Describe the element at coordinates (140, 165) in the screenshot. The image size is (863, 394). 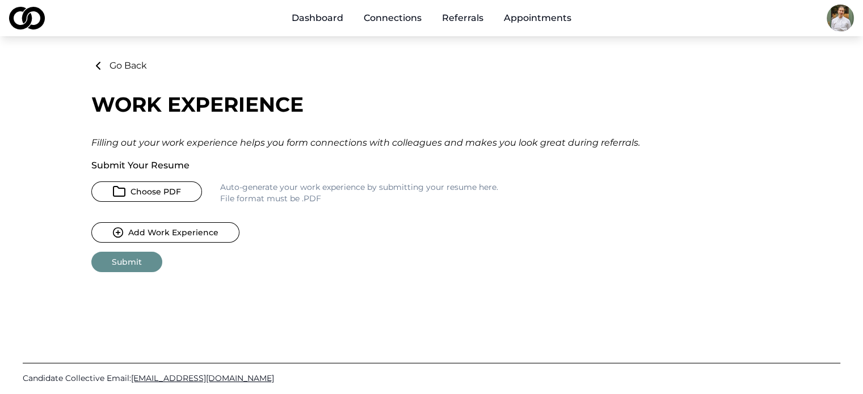
I see `label: Submit Your Resume` at that location.